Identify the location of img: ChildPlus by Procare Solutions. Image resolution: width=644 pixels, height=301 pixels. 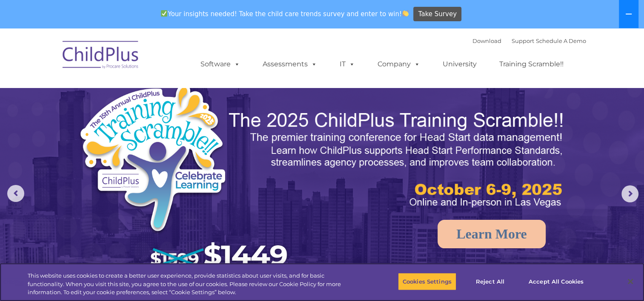
(101, 56).